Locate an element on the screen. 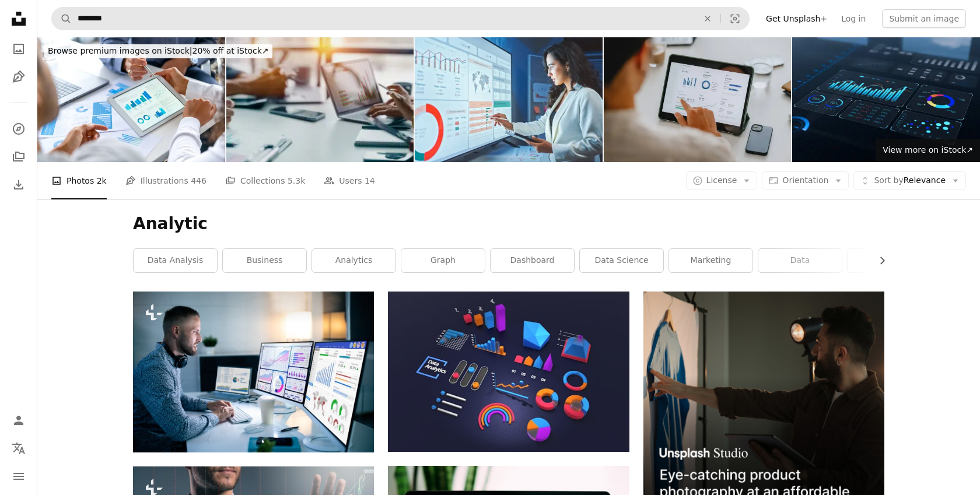 The height and width of the screenshot is (495, 980). img: Business Analyst Working Late Using KPI Dashboard is located at coordinates (253, 372).